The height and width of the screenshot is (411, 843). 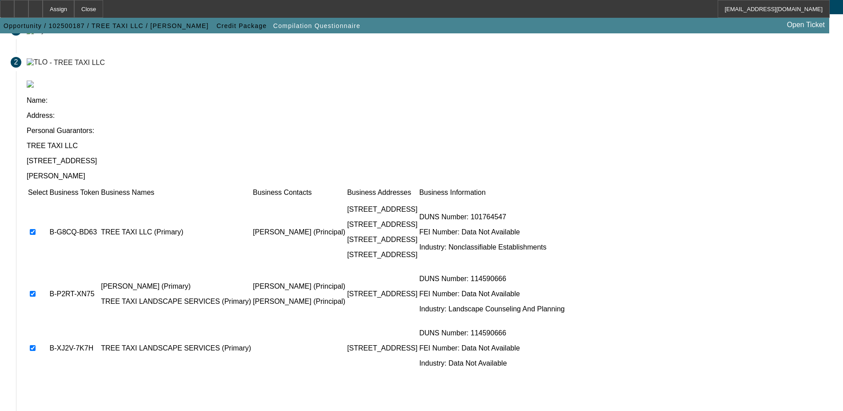 What do you see at coordinates (77, 62) in the screenshot?
I see `div: - TREE TAXI LLC` at bounding box center [77, 62].